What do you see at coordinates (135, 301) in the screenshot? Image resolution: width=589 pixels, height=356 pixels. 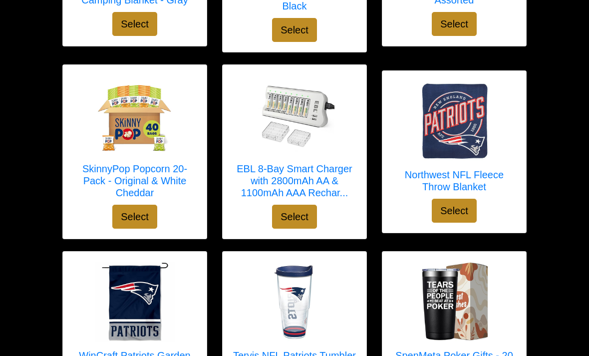 I see `img: WinCraft Patriots Garden Flag - Double Sided` at bounding box center [135, 301].